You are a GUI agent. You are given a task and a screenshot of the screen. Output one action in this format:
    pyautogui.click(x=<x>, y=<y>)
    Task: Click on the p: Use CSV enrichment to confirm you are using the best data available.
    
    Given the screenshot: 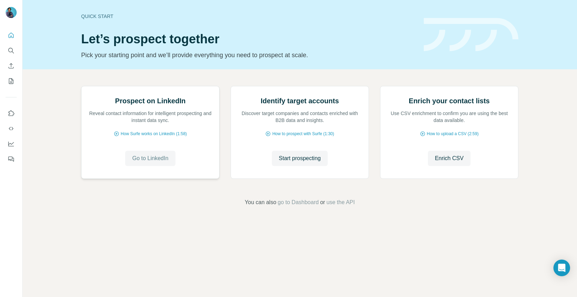 What is the action you would take?
    pyautogui.click(x=449, y=117)
    